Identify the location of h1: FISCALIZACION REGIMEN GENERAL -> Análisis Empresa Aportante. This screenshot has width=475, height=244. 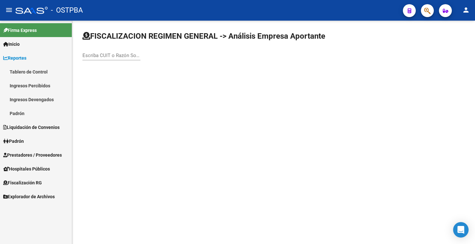
(204, 36).